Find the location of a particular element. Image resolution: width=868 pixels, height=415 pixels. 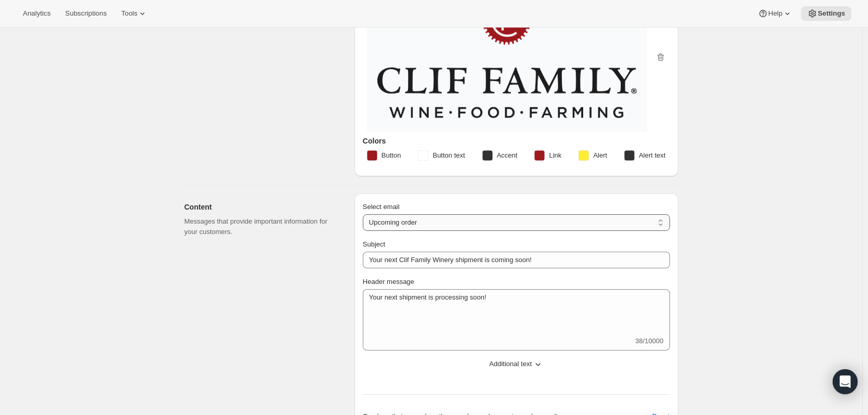

span: Tools is located at coordinates (129, 14).